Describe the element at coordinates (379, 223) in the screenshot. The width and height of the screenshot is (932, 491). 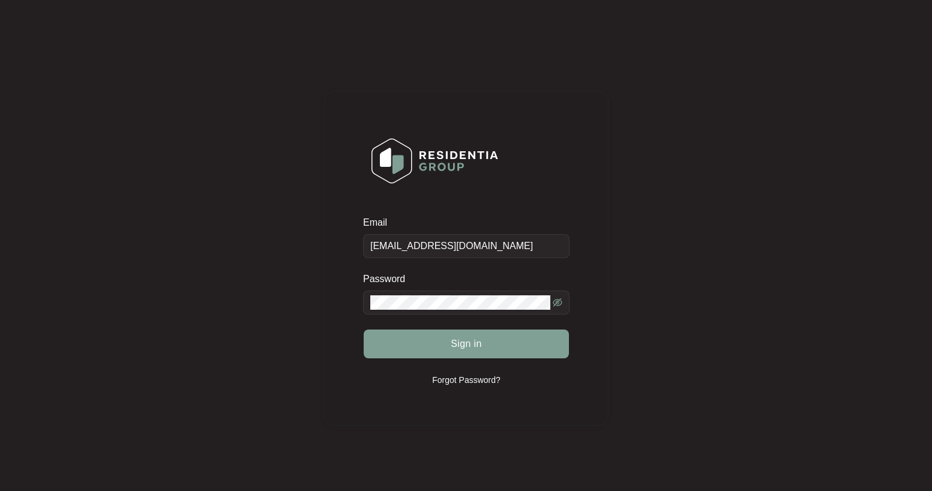
I see `label: Email` at that location.